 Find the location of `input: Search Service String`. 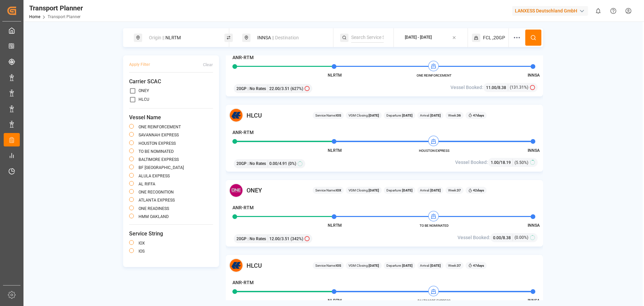

input: Search Service String is located at coordinates (367, 37).